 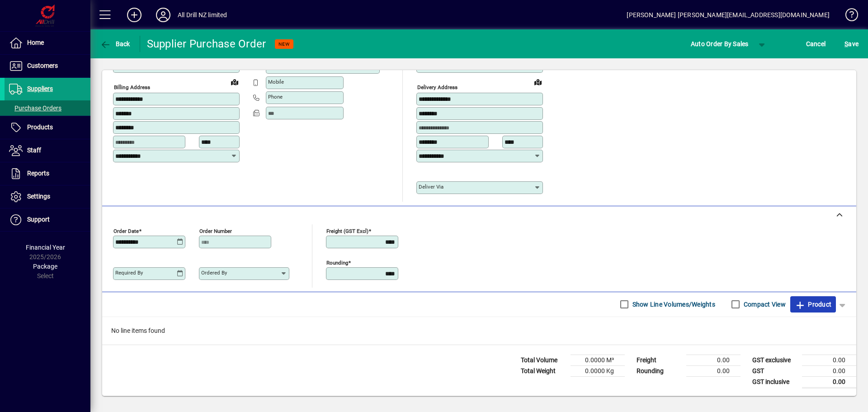 I want to click on a: Reports, so click(x=48, y=174).